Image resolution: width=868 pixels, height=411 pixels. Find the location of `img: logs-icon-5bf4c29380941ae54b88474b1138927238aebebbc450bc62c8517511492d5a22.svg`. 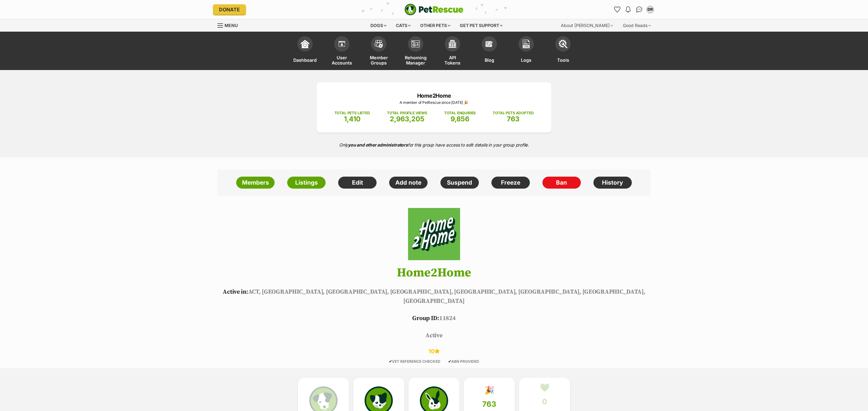

img: logs-icon-5bf4c29380941ae54b88474b1138927238aebebbc450bc62c8517511492d5a22.svg is located at coordinates (526, 44).